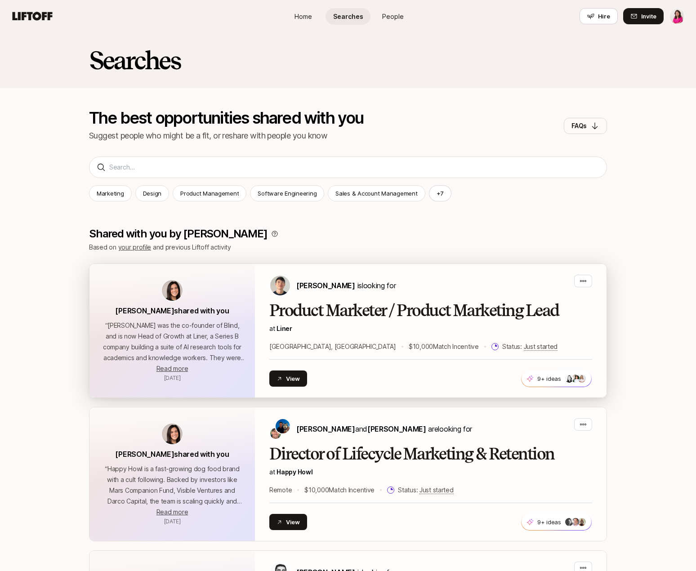 Image resolution: width=696 pixels, height=571 pixels. I want to click on p: Sales & Account Management, so click(376, 193).